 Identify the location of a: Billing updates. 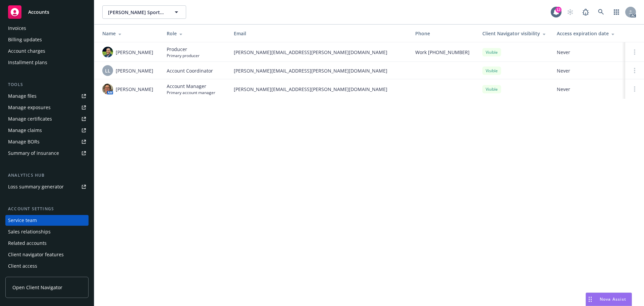
(47, 39).